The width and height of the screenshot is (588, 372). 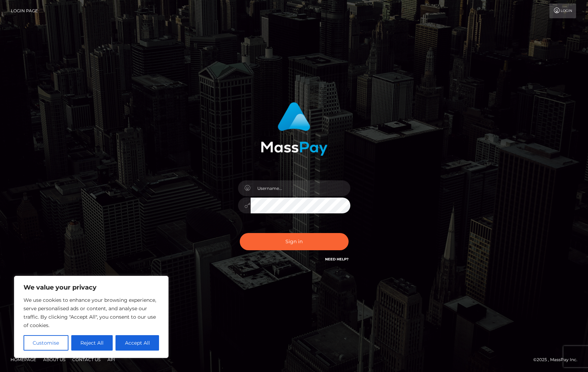 What do you see at coordinates (24, 11) in the screenshot?
I see `a: Login Page` at bounding box center [24, 11].